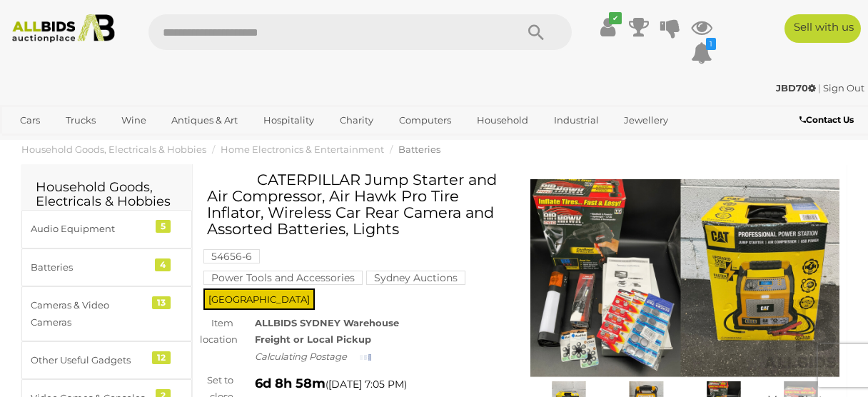  I want to click on div: Batteries, so click(89, 267).